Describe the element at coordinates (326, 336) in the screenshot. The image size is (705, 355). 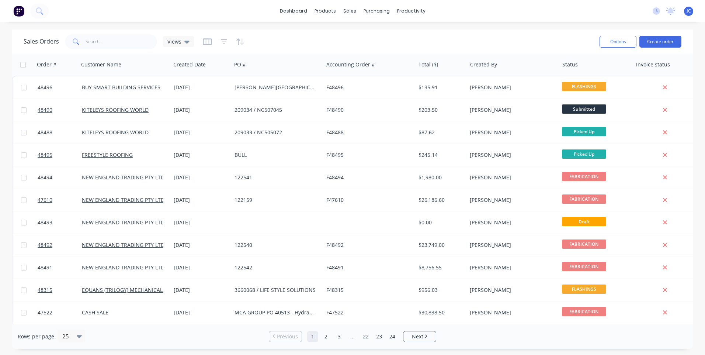
I see `a: Page 2` at that location.